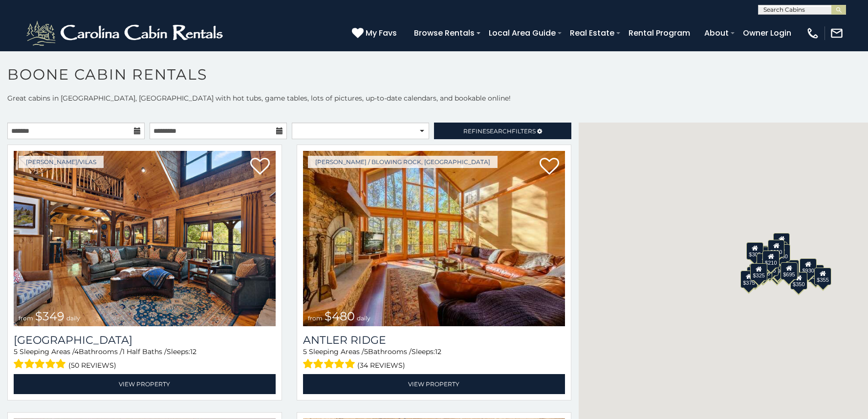 This screenshot has width=868, height=419. I want to click on h3: Diamond Creek Lodge, so click(145, 340).